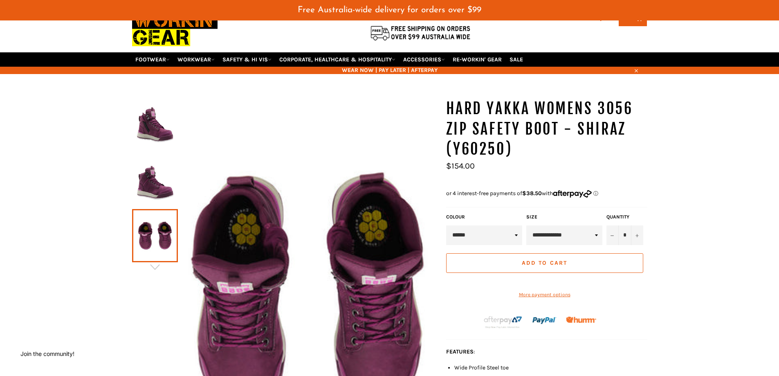  I want to click on img: Workin Gear leaders in Workwear, Safety Boots, PPE, Uniforms. Australia's No.1 in Workwear, so click(175, 29).